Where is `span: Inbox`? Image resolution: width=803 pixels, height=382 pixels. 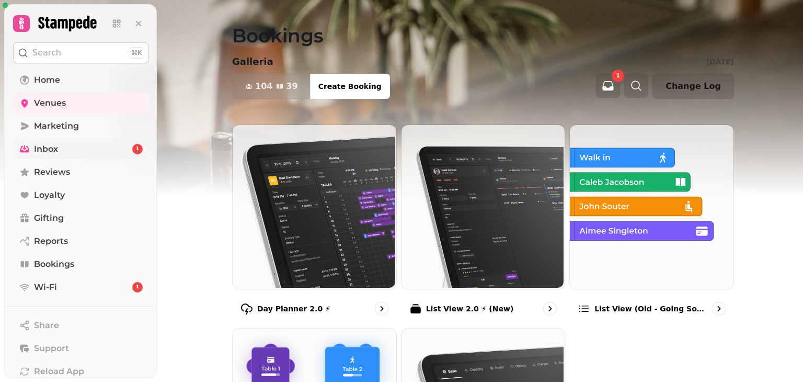 span: Inbox is located at coordinates (46, 149).